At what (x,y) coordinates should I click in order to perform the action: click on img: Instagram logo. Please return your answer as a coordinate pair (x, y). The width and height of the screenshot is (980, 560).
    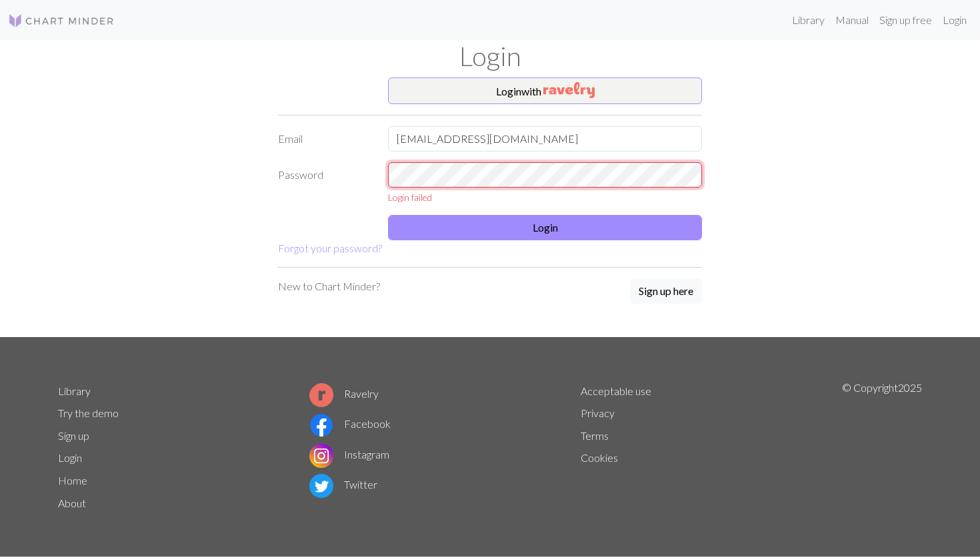
    Looking at the image, I should click on (321, 456).